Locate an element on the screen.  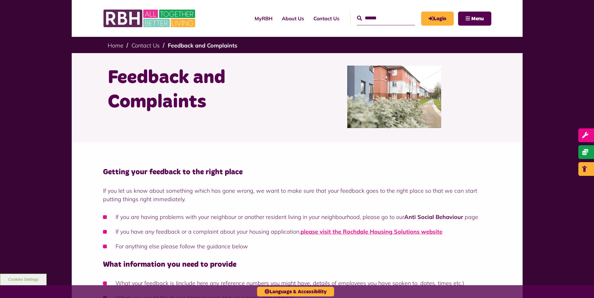
a: About Us is located at coordinates (293, 18).